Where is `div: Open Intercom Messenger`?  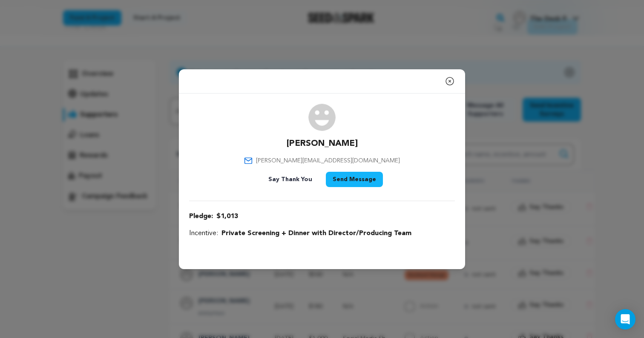
div: Open Intercom Messenger is located at coordinates (625, 320).